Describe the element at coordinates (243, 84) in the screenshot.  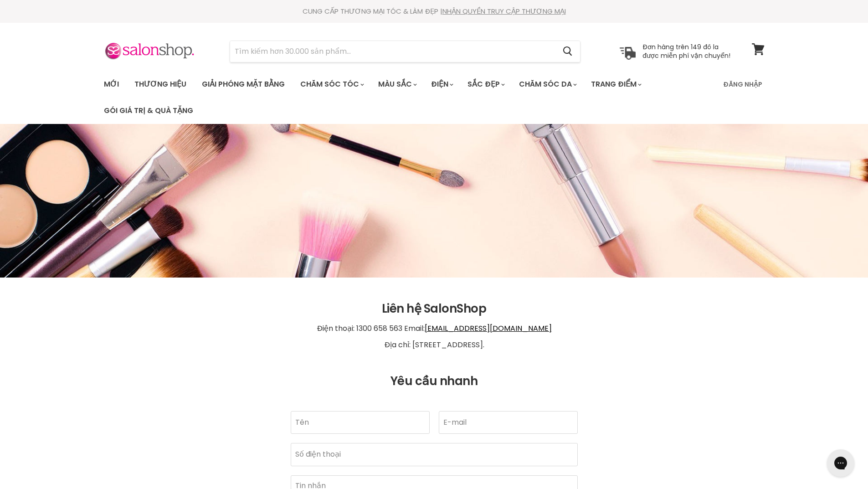
I see `font: Giải phóng mặt bằng` at that location.